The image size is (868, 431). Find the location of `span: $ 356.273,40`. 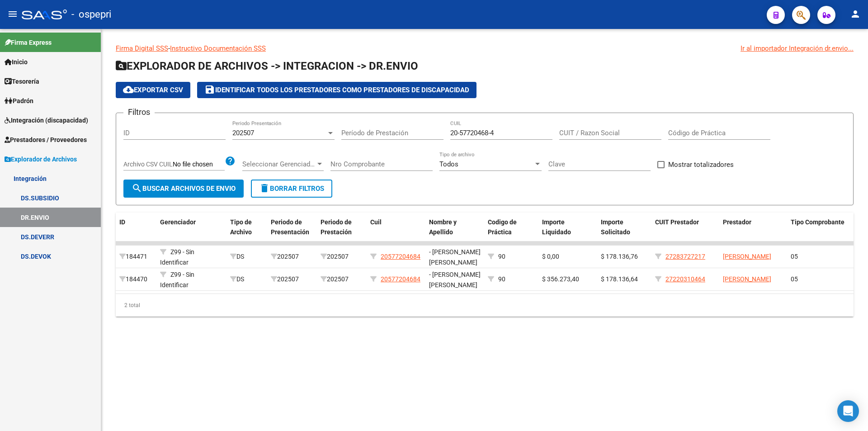

span: $ 356.273,40 is located at coordinates (560, 279).